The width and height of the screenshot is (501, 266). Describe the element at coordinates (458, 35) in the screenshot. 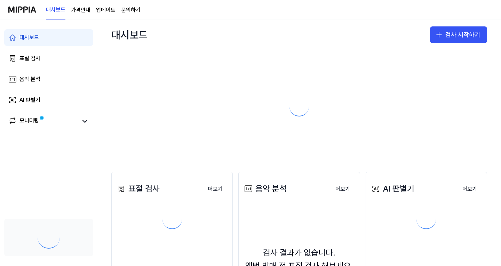

I see `button: 검사 시작하기` at that location.